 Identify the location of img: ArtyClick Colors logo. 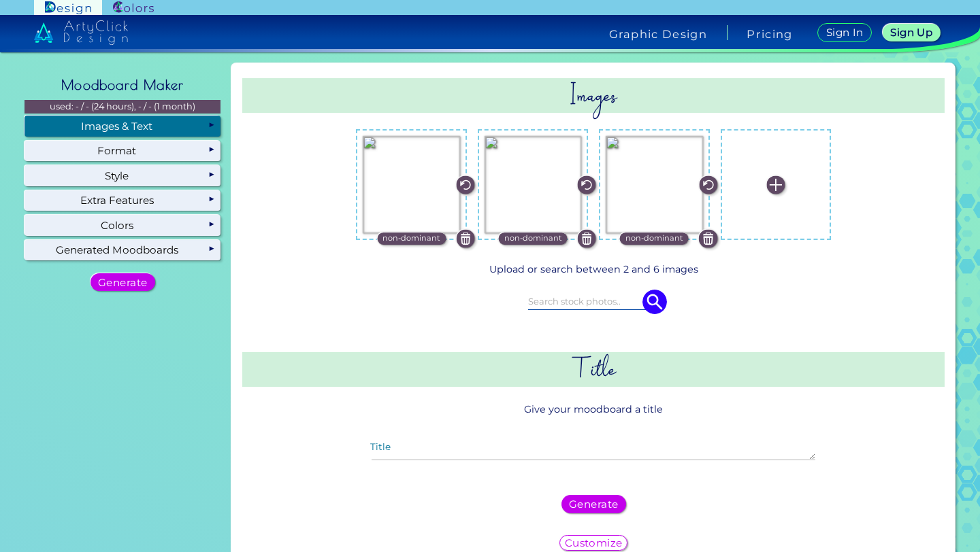
(134, 8).